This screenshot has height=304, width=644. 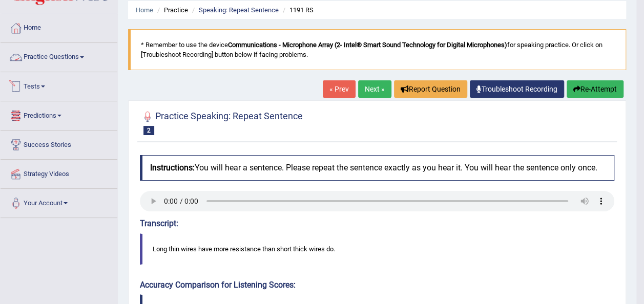 What do you see at coordinates (59, 144) in the screenshot?
I see `a: Success Stories` at bounding box center [59, 144].